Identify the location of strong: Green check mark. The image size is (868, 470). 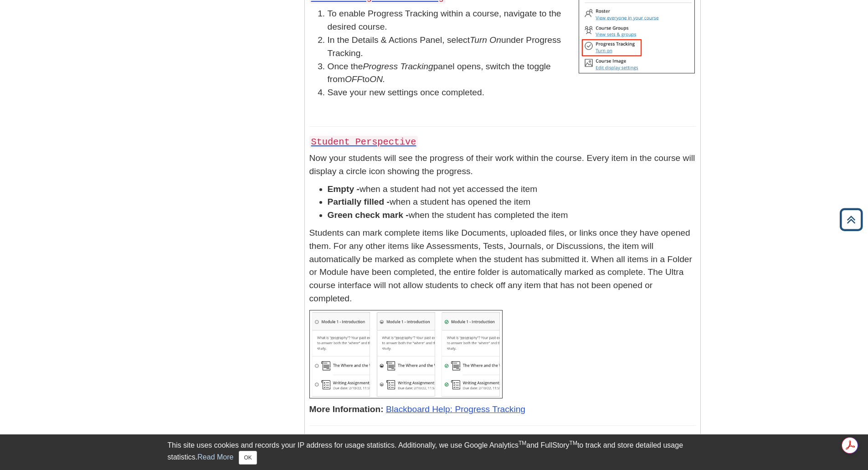
(366, 214).